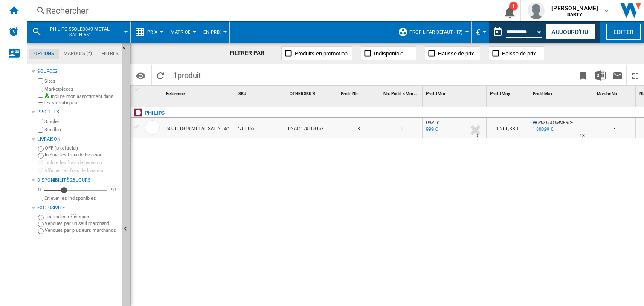  Describe the element at coordinates (500, 94) in the screenshot. I see `span: Profil Moy` at that location.